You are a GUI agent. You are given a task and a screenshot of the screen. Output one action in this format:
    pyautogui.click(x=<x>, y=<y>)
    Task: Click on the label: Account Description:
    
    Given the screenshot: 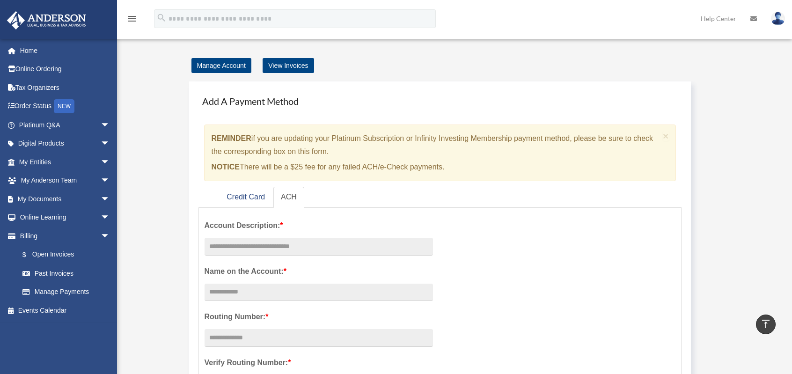 What is the action you would take?
    pyautogui.click(x=319, y=226)
    